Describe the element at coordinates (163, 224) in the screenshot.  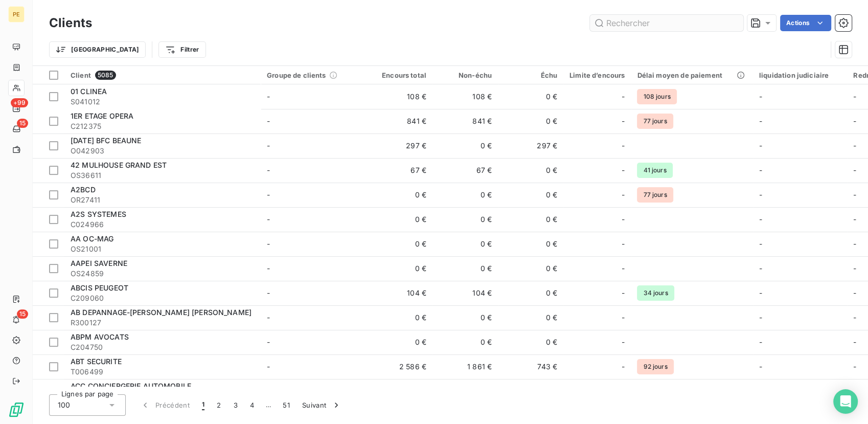
I see `span: C024966` at that location.